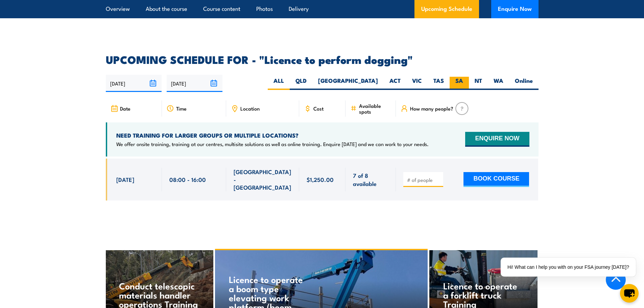 The height and width of the screenshot is (308, 644). Describe the element at coordinates (125, 108) in the screenshot. I see `span: Date` at that location.